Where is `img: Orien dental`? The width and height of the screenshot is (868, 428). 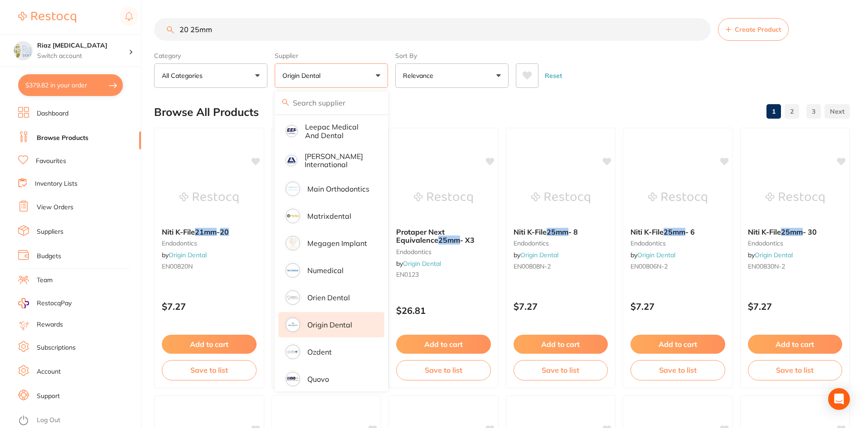 img: Orien dental is located at coordinates (293, 298).